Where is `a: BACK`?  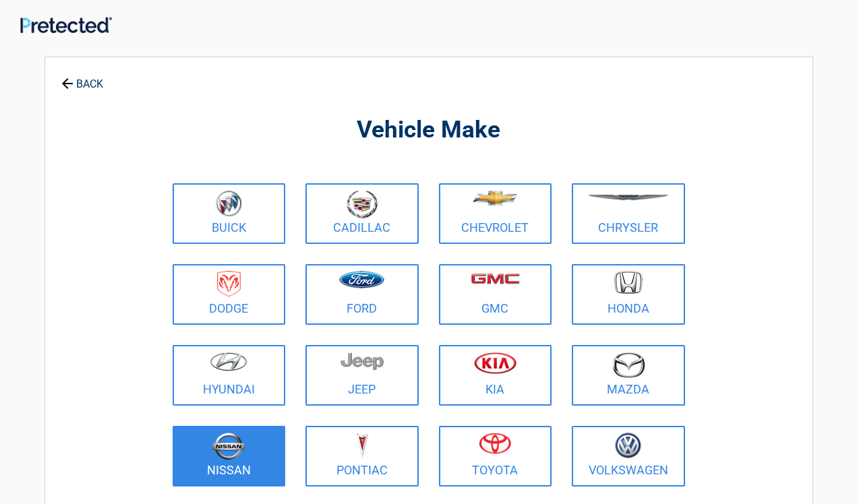
a: BACK is located at coordinates (82, 77).